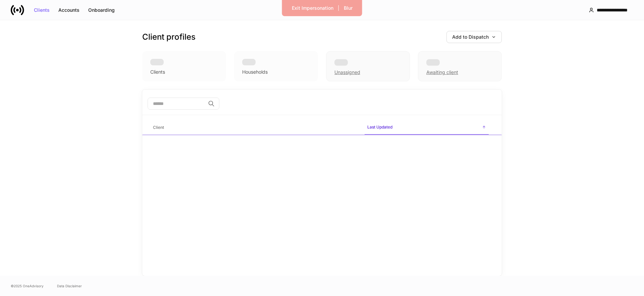  Describe the element at coordinates (69, 10) in the screenshot. I see `button: Accounts` at that location.